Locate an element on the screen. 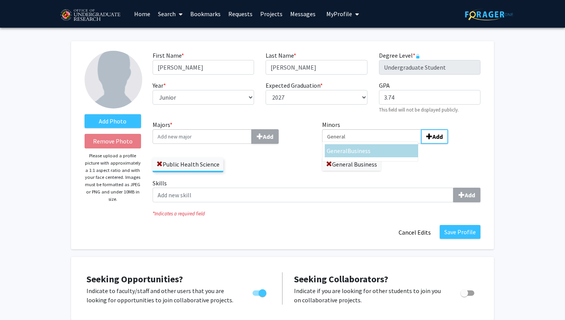  label: Public Health Science is located at coordinates (188, 164).